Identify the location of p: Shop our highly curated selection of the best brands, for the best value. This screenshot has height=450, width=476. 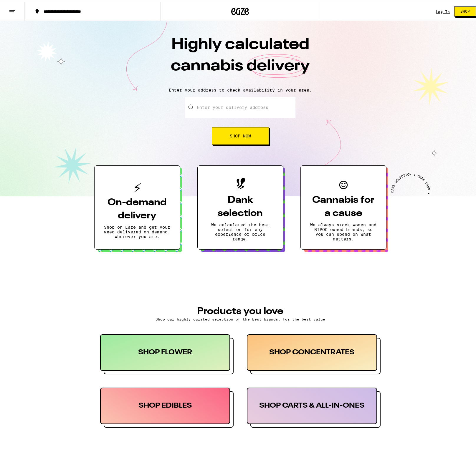
(240, 317).